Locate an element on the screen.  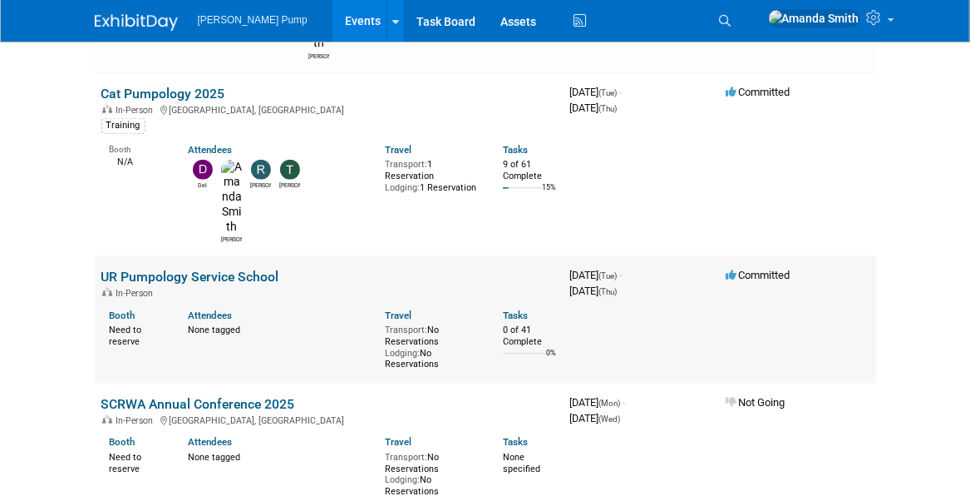
div: Del Ritz is located at coordinates (202, 185).